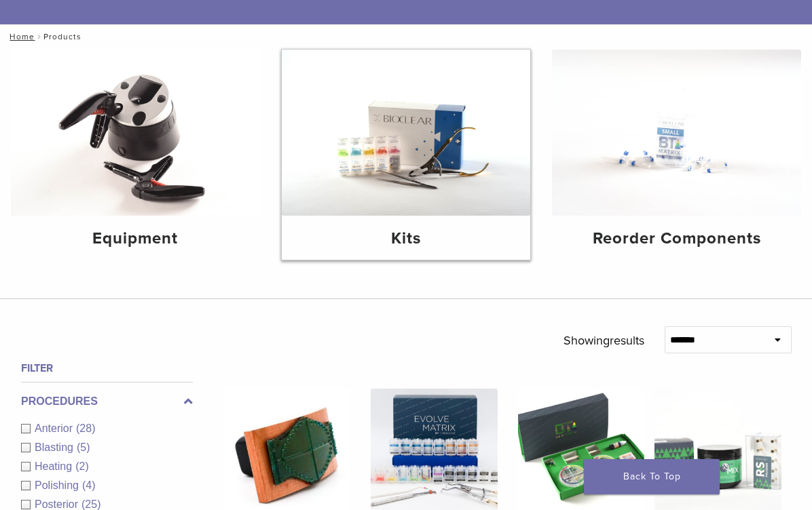  I want to click on span: Blasting, so click(56, 447).